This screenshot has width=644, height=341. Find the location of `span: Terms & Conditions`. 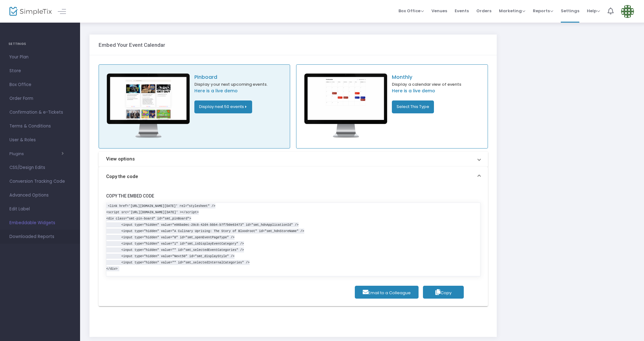

span: Terms & Conditions is located at coordinates (40, 126).